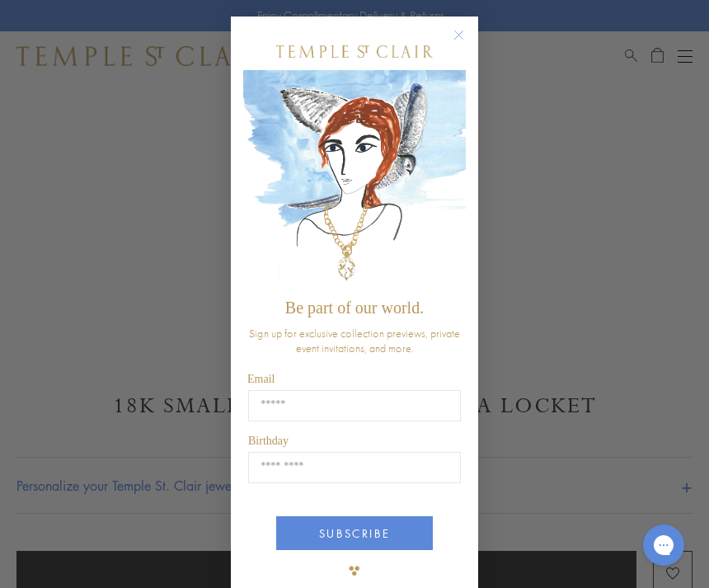  Describe the element at coordinates (354, 180) in the screenshot. I see `img: c4a9eb12-d91a-4d4a-8ee0-386386f4f338.jpeg` at that location.